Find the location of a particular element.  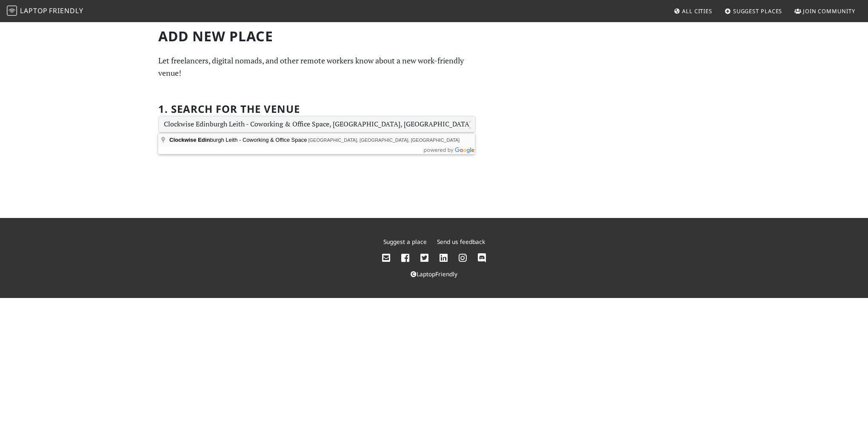

a: Suggest a place is located at coordinates (405, 241).